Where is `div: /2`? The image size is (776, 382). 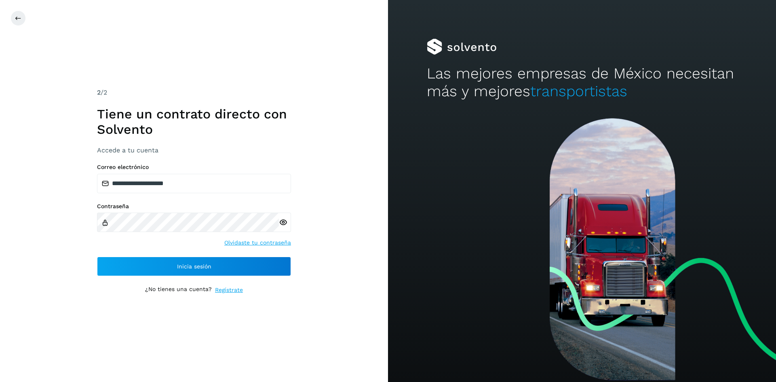
div: /2 is located at coordinates (194, 93).